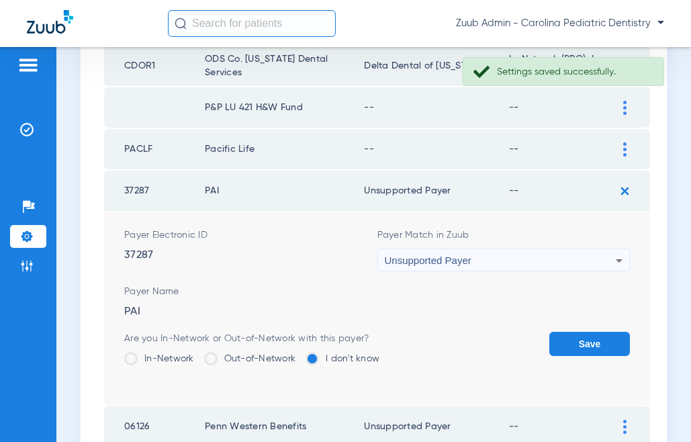 The width and height of the screenshot is (691, 442). I want to click on td: P&P LU 421 H&W Fund, so click(284, 108).